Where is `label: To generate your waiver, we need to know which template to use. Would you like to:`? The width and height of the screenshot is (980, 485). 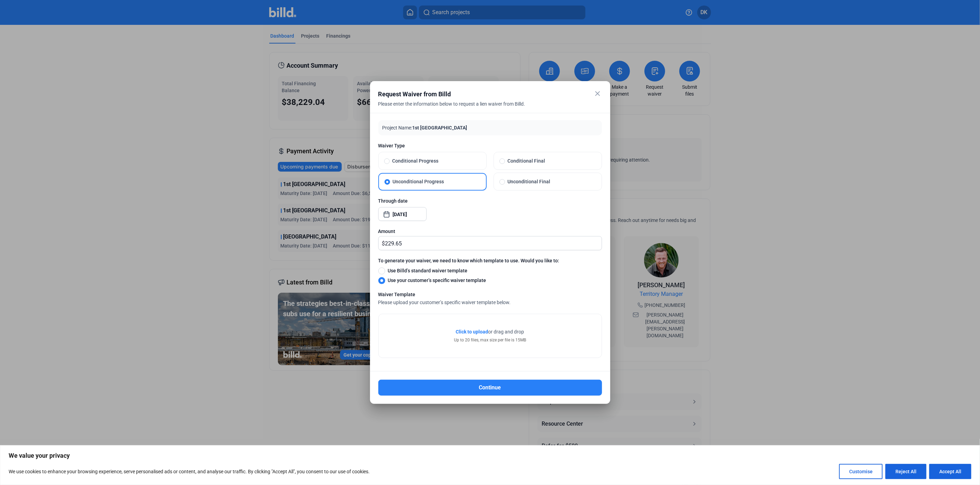 label: To generate your waiver, we need to know which template to use. Would you like to: is located at coordinates (490, 262).